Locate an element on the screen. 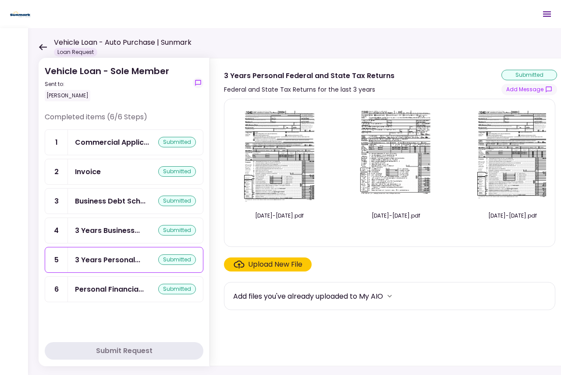 The width and height of the screenshot is (561, 375). div: 3 Years Business Tax Returns is located at coordinates (107, 230).